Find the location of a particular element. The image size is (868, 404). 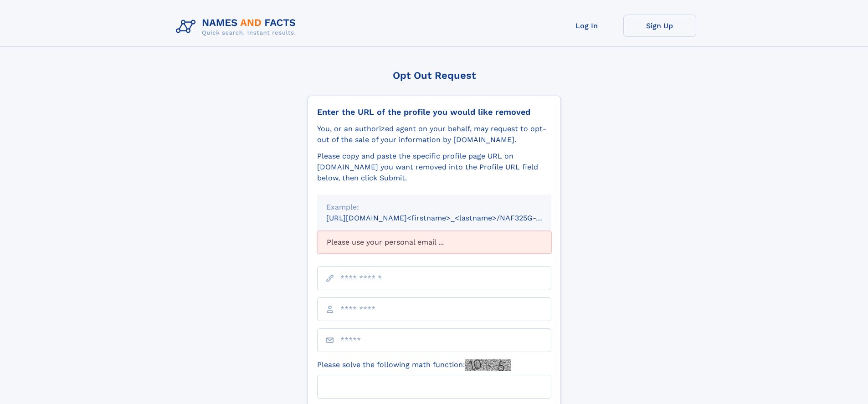

a: Sign Up is located at coordinates (660, 26).